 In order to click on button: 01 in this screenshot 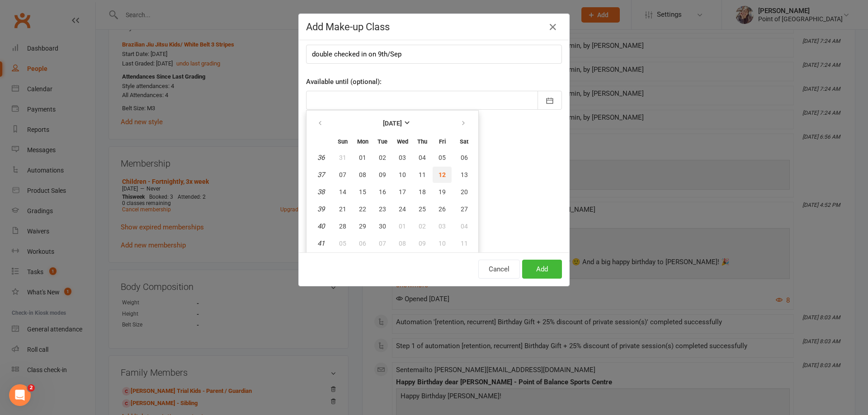, I will do `click(402, 226)`.